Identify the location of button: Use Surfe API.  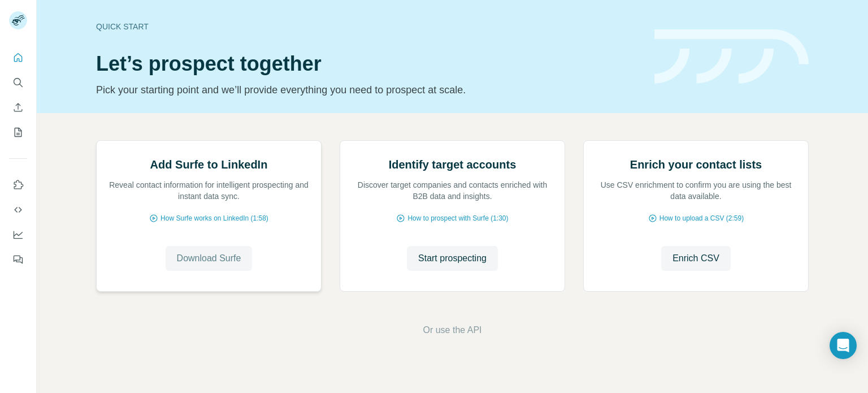
(18, 210).